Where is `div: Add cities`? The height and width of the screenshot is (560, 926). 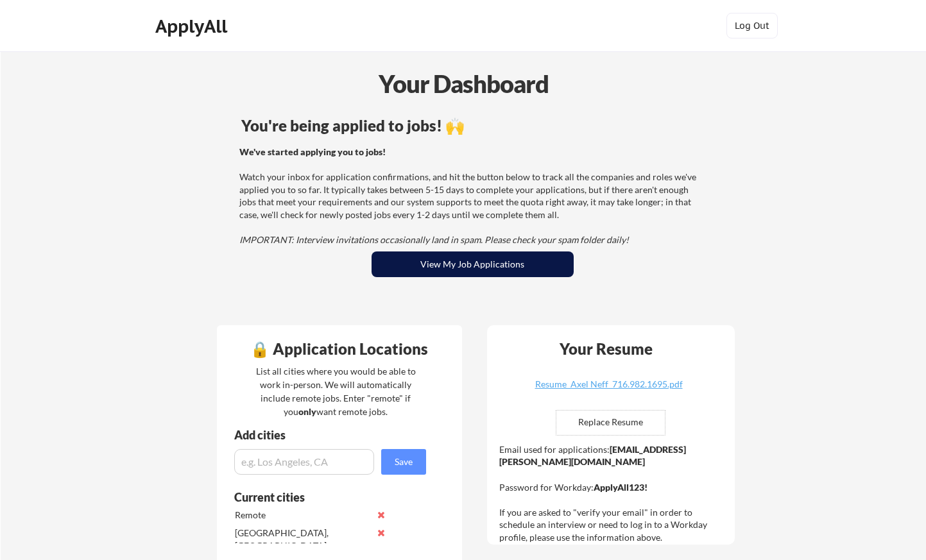 div: Add cities is located at coordinates (332, 435).